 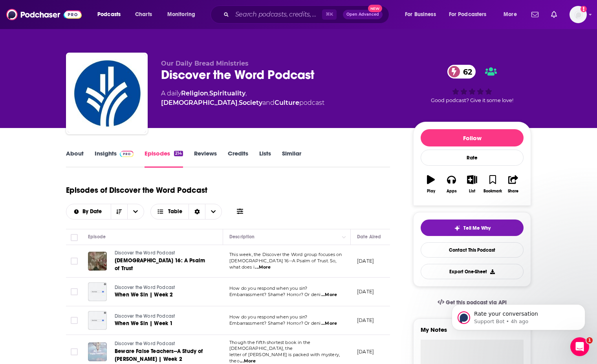 What do you see at coordinates (513, 191) in the screenshot?
I see `div: Share` at bounding box center [513, 191].